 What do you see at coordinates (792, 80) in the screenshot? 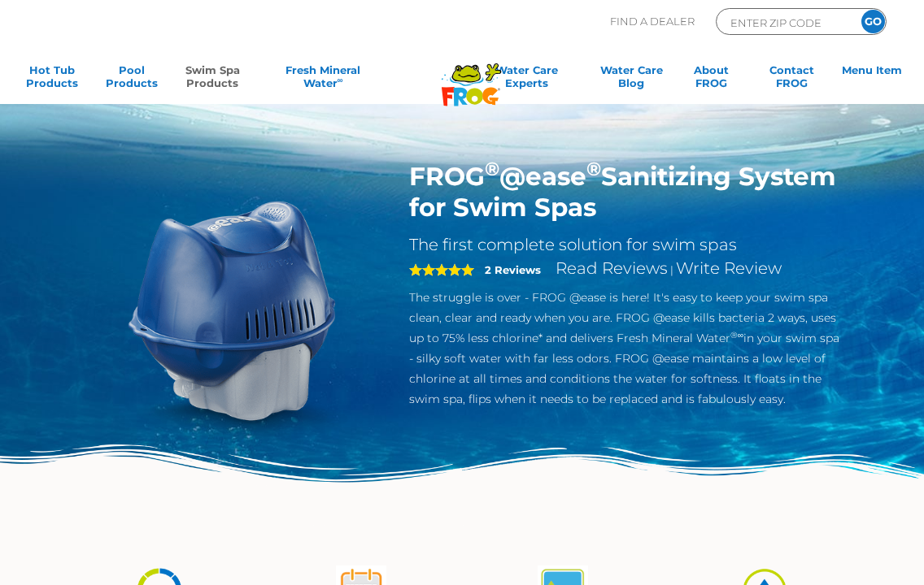
I see `a: ContactFROG` at bounding box center [792, 80].